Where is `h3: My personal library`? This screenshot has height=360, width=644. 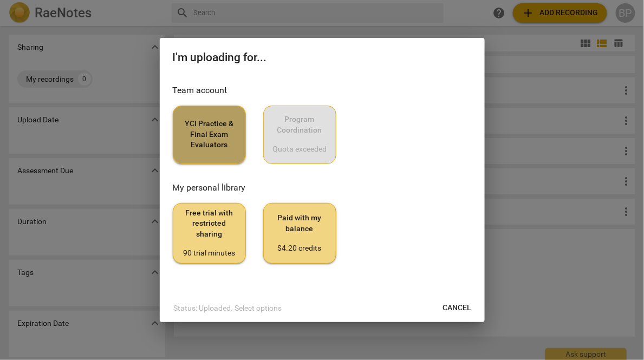
h3: My personal library is located at coordinates (323, 188).